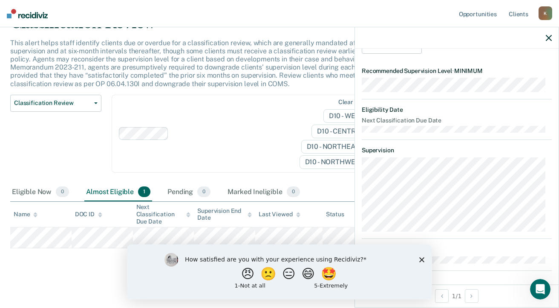 This screenshot has height=308, width=559. Describe the element at coordinates (27, 14) in the screenshot. I see `img: Recidiviz` at that location.